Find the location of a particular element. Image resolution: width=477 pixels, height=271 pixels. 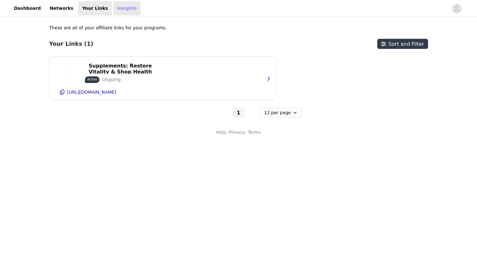

p: These are all of your affiliate links for your programs. is located at coordinates (108, 28).